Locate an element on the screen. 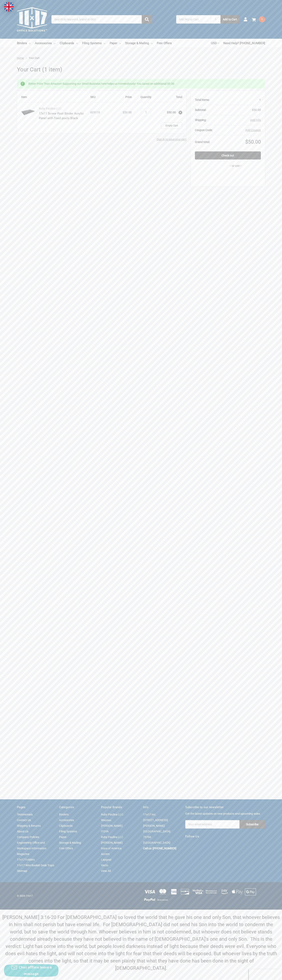  span: Your Cart is located at coordinates (34, 58).